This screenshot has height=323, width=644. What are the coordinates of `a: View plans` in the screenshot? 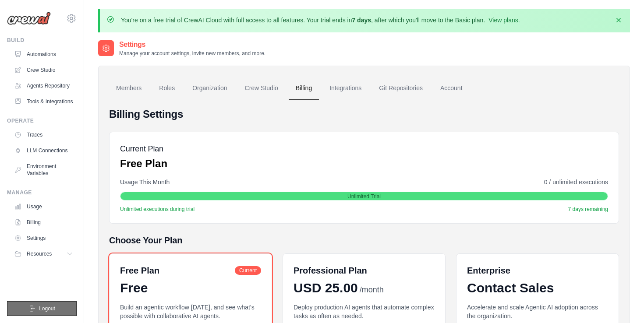 It's located at (503, 20).